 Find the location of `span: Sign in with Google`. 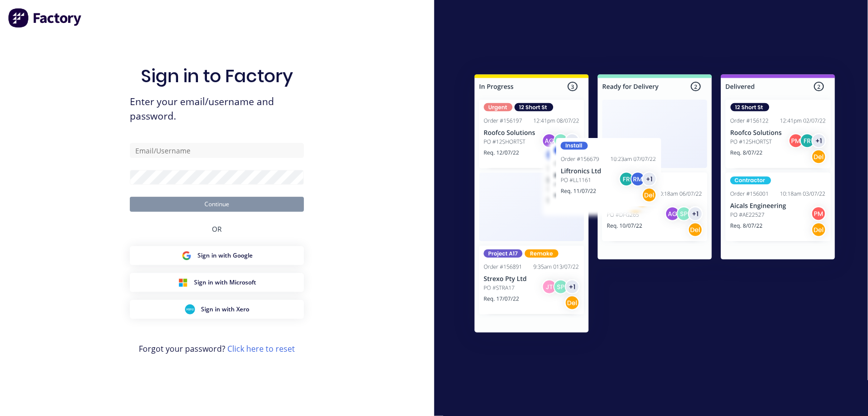

span: Sign in with Google is located at coordinates (225, 255).